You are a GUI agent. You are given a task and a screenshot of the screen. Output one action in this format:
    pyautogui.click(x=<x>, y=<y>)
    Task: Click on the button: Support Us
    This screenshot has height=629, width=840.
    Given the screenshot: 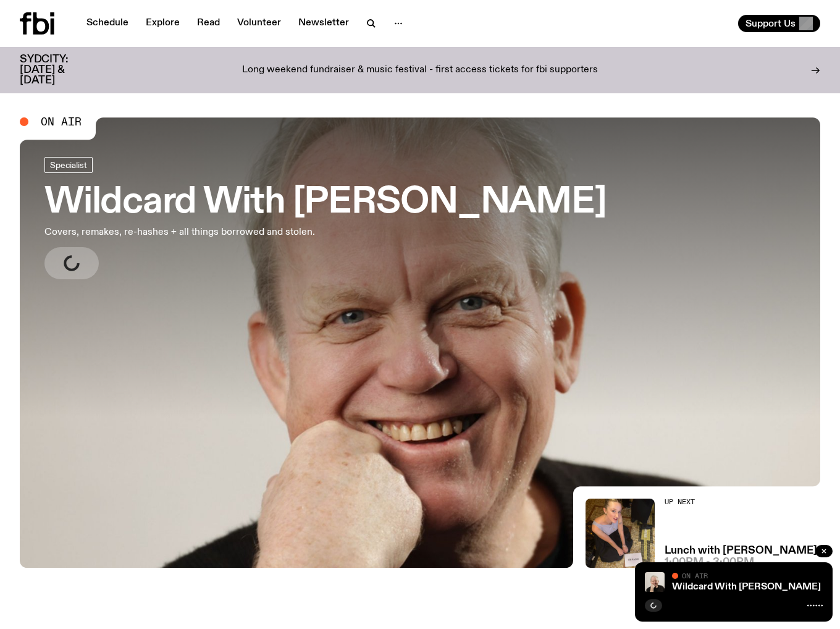 What is the action you would take?
    pyautogui.click(x=779, y=24)
    